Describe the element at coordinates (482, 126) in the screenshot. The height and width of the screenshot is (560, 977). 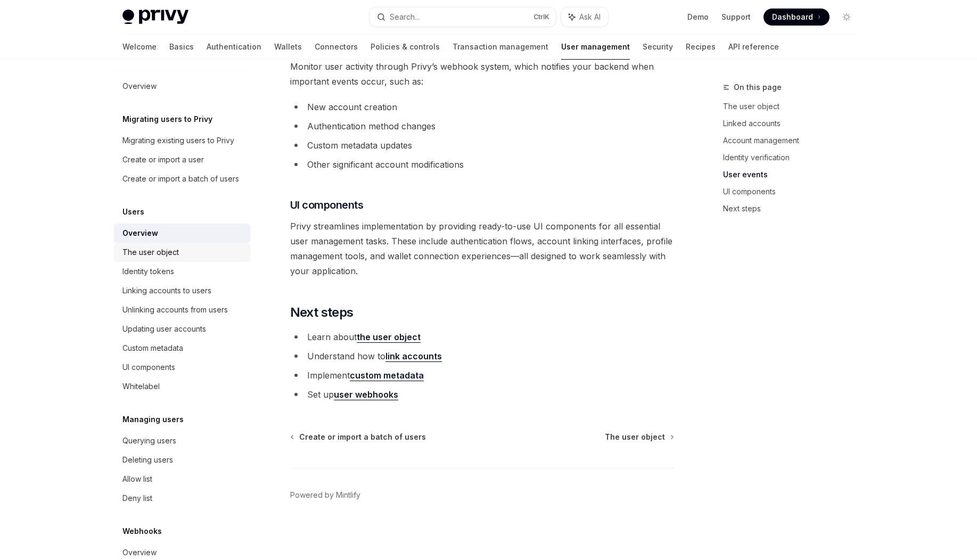
I see `li: Authentication method changes` at that location.